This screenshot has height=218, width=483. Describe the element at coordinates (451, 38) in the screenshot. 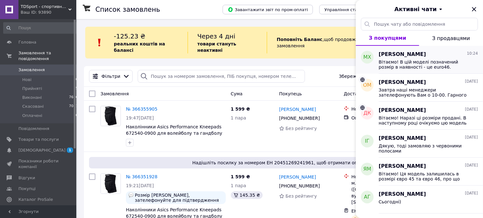

I see `button: З продавцями` at that location.